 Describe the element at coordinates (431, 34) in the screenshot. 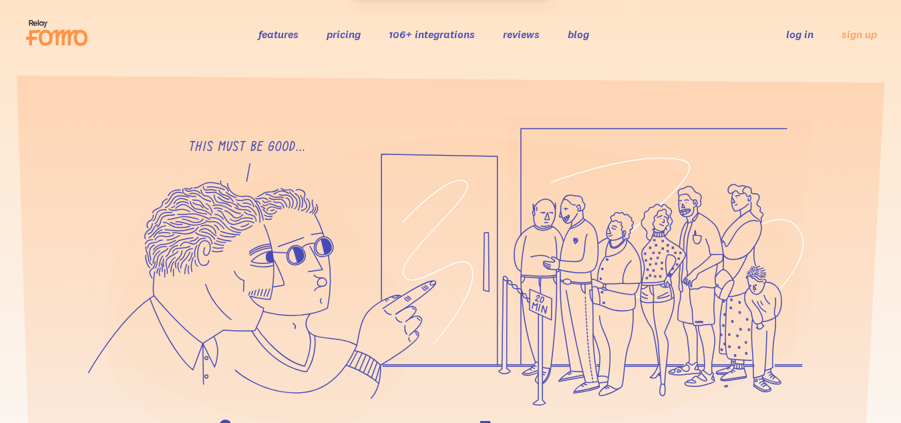

I see `a: 106+ integrations` at that location.